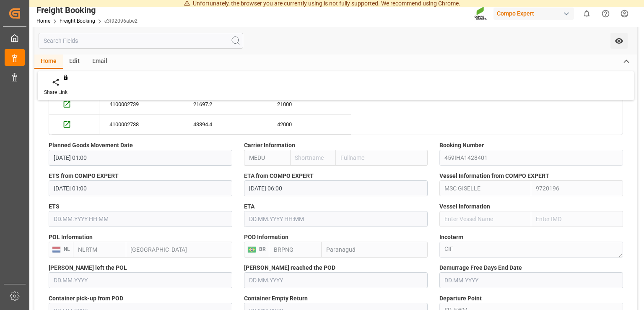 Image resolution: width=644 pixels, height=310 pixels. What do you see at coordinates (276, 298) in the screenshot?
I see `span: Container Empty Return` at bounding box center [276, 298].